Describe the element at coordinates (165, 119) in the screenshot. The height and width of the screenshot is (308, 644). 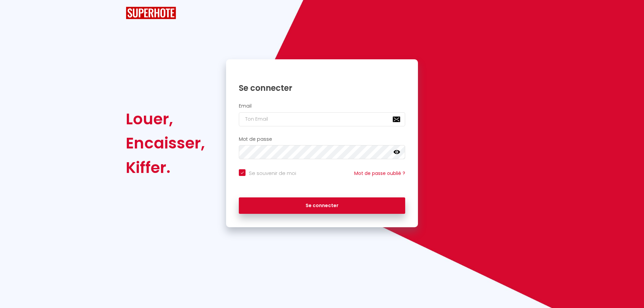
I see `div: Louer,` at that location.